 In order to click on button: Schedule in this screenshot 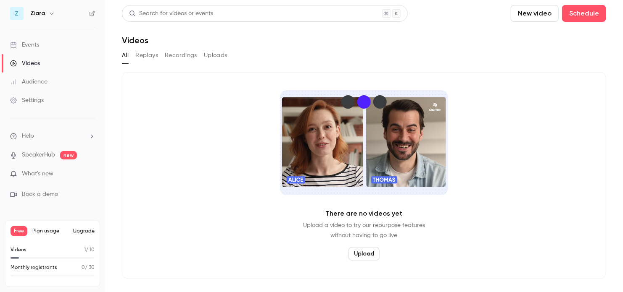, I will do `click(584, 13)`.